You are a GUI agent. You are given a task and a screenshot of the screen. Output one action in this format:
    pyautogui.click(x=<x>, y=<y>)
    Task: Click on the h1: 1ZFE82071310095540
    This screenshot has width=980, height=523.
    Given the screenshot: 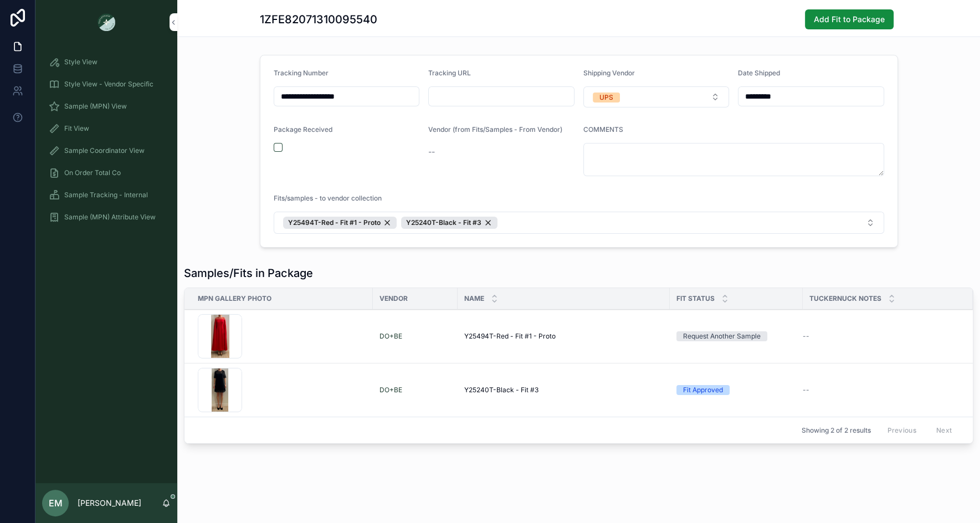 What is the action you would take?
    pyautogui.click(x=319, y=20)
    